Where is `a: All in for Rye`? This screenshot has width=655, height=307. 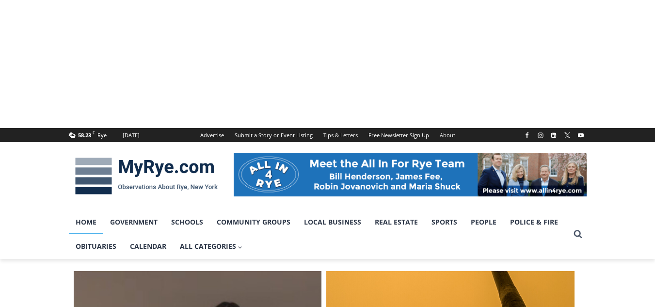
a: All in for Rye is located at coordinates (410, 174).